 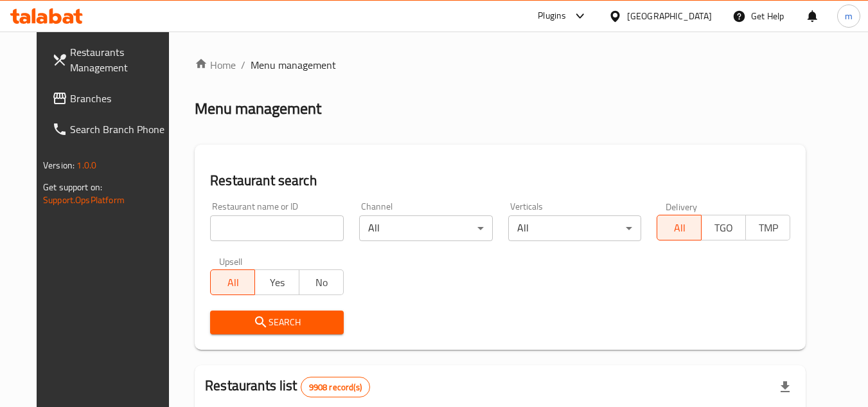 I want to click on nav: breadcrumb, so click(x=500, y=65).